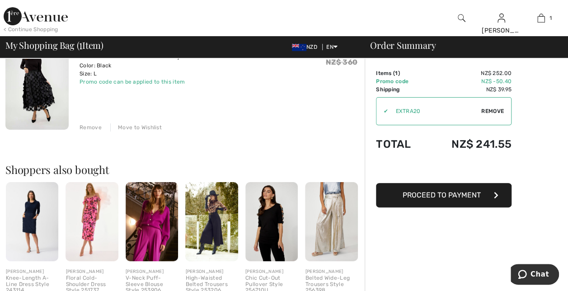 This screenshot has width=568, height=291. What do you see at coordinates (401, 81) in the screenshot?
I see `td: Promo code` at bounding box center [401, 81].